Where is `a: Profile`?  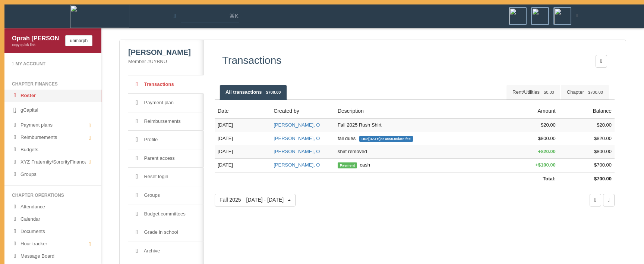
a: Profile is located at coordinates (166, 140).